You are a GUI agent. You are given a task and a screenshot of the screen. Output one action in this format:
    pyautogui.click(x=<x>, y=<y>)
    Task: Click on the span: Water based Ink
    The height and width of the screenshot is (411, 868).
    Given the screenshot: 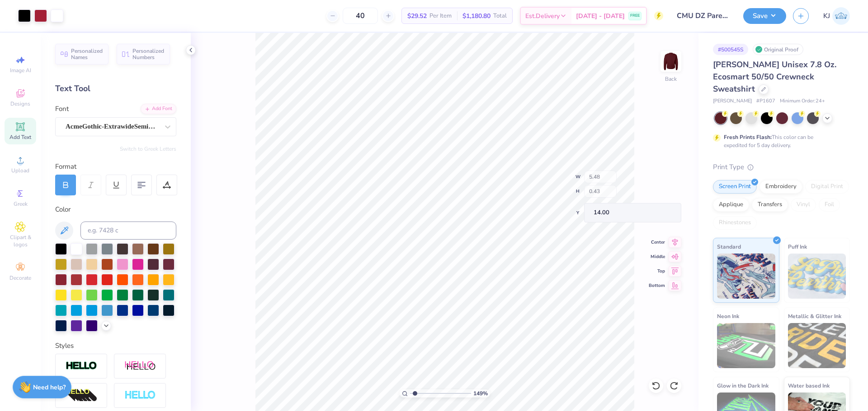 What is the action you would take?
    pyautogui.click(x=809, y=386)
    